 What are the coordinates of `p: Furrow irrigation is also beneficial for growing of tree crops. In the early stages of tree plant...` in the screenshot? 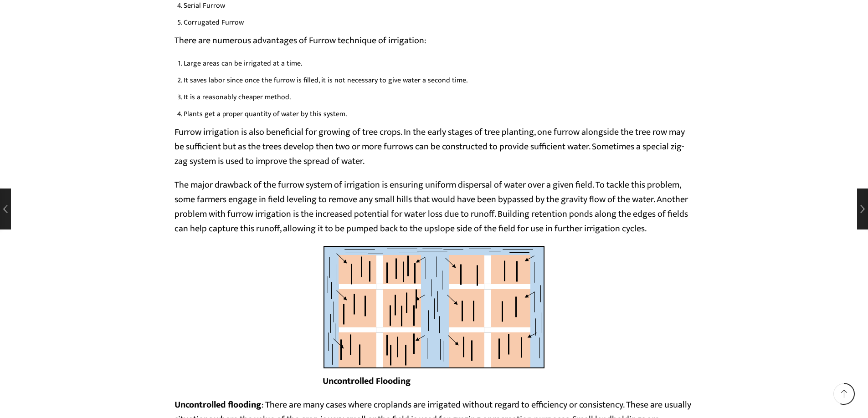 It's located at (434, 147).